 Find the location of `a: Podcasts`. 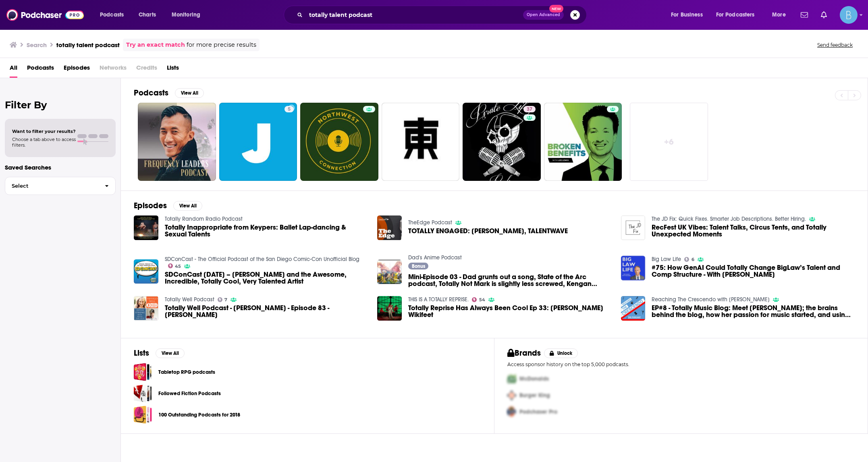

a: Podcasts is located at coordinates (40, 69).